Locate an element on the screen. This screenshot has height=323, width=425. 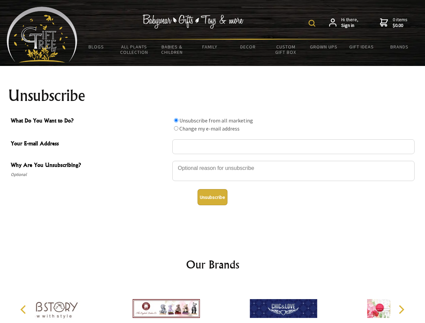
img: product search is located at coordinates (312, 23).